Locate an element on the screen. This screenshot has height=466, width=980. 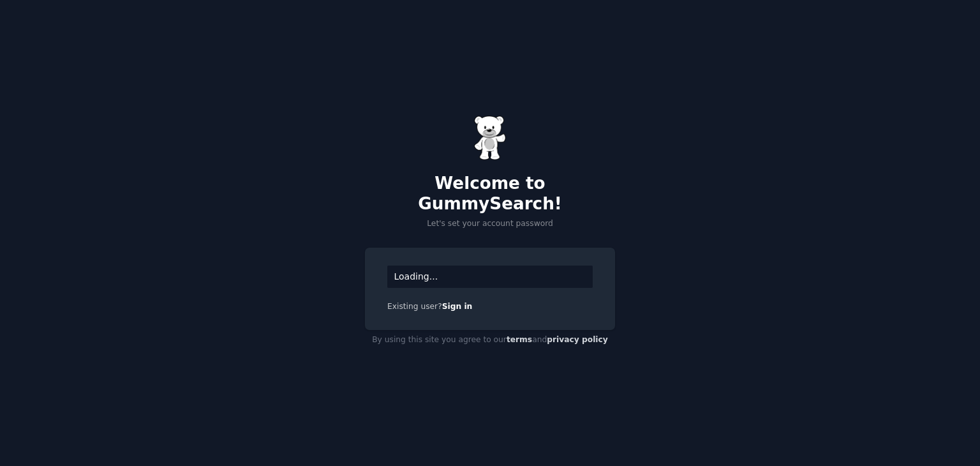
div: Loading... is located at coordinates (490, 276).